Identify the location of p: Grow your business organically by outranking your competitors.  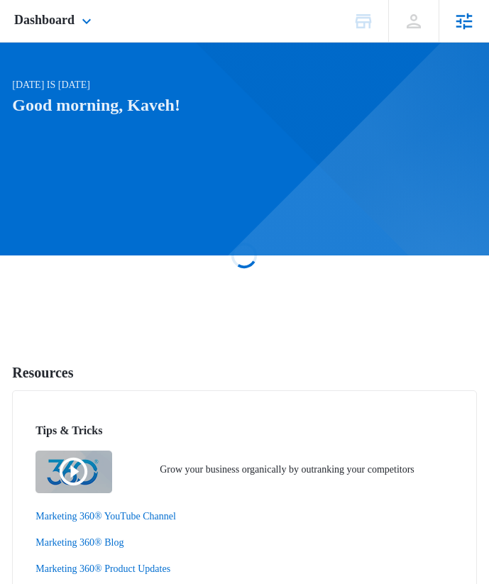
(287, 469).